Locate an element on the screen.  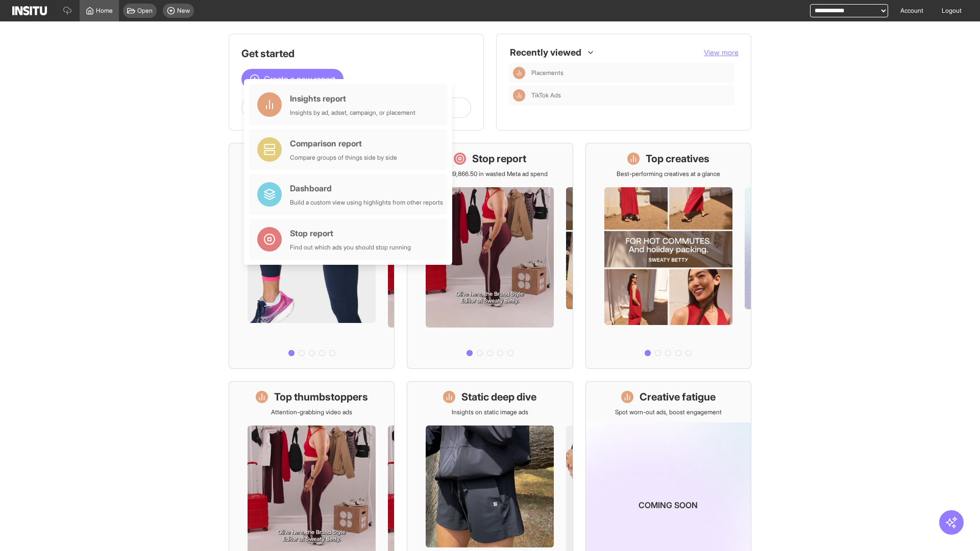
span: Home is located at coordinates (104, 10).